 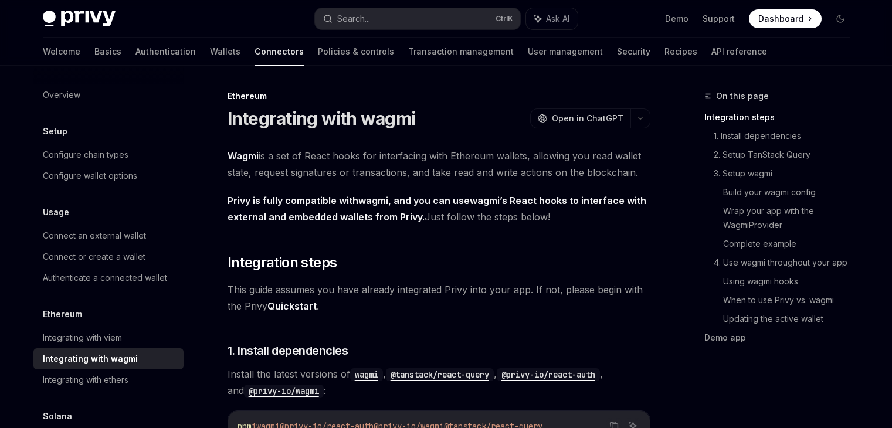 I want to click on div: Connect an external wallet, so click(x=94, y=236).